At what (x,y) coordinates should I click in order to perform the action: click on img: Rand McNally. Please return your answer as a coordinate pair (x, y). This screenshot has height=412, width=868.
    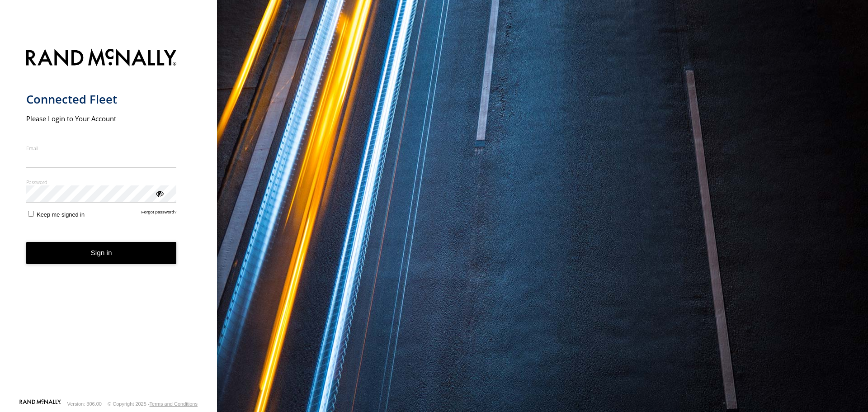
    Looking at the image, I should click on (101, 58).